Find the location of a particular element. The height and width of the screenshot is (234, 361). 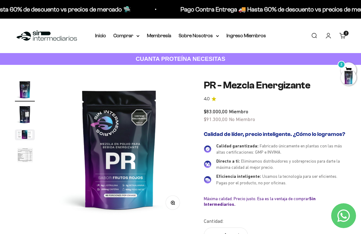

span: $83.000,00 is located at coordinates (216, 112).